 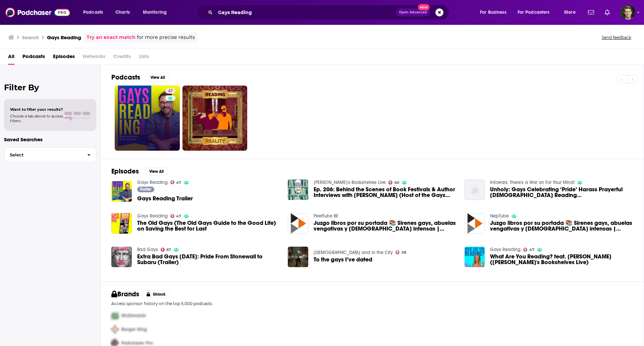 What do you see at coordinates (34, 58) in the screenshot?
I see `a: Podcasts` at bounding box center [34, 58].